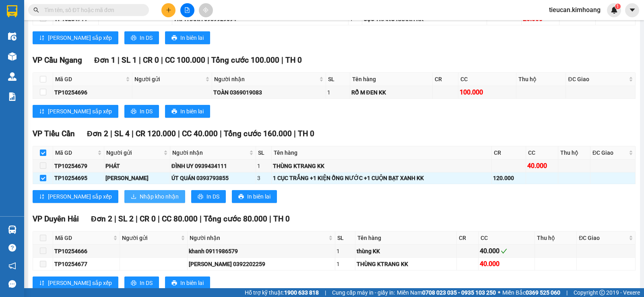 Image resolution: width=644 pixels, height=297 pixels. What do you see at coordinates (134, 197) in the screenshot?
I see `span: download` at bounding box center [134, 197].